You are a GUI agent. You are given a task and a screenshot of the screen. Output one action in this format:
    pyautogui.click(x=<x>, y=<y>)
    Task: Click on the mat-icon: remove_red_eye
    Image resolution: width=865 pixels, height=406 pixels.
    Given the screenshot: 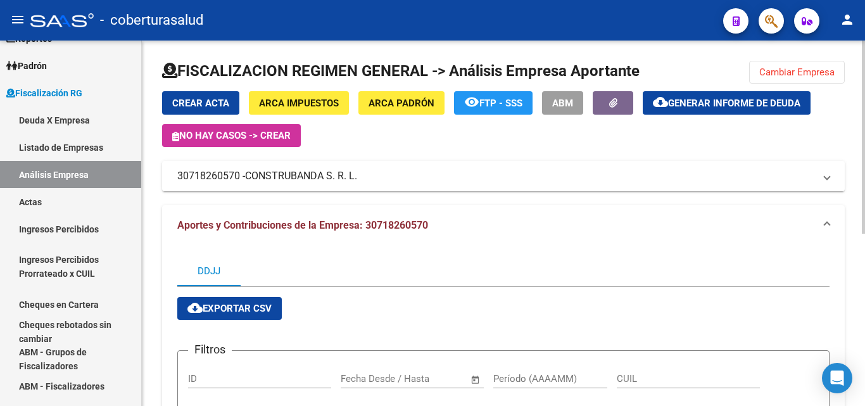 What is the action you would take?
    pyautogui.click(x=472, y=102)
    